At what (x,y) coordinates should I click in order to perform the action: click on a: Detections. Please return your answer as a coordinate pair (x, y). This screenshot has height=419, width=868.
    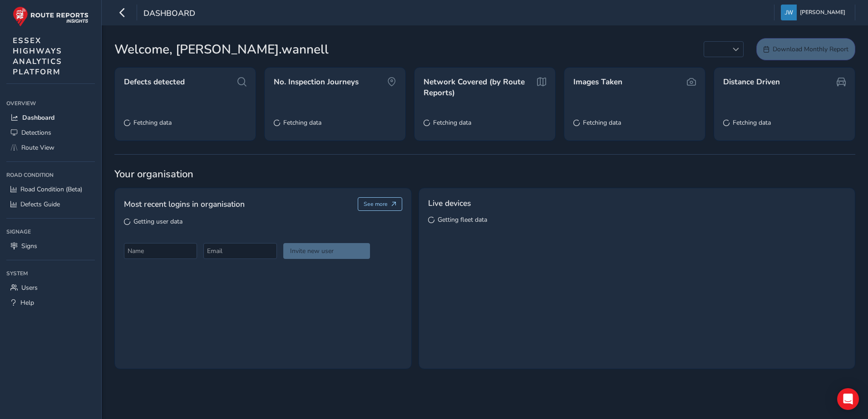
    Looking at the image, I should click on (50, 132).